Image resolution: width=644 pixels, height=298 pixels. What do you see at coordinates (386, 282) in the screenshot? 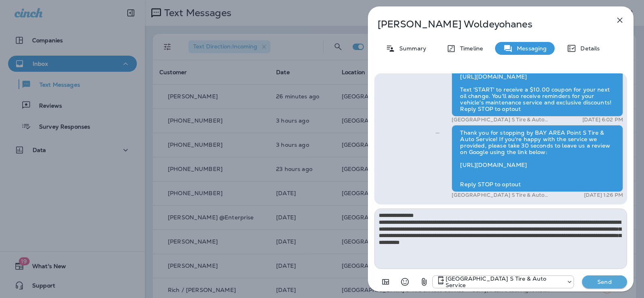
I see `button: Add in a premade template` at bounding box center [386, 282].